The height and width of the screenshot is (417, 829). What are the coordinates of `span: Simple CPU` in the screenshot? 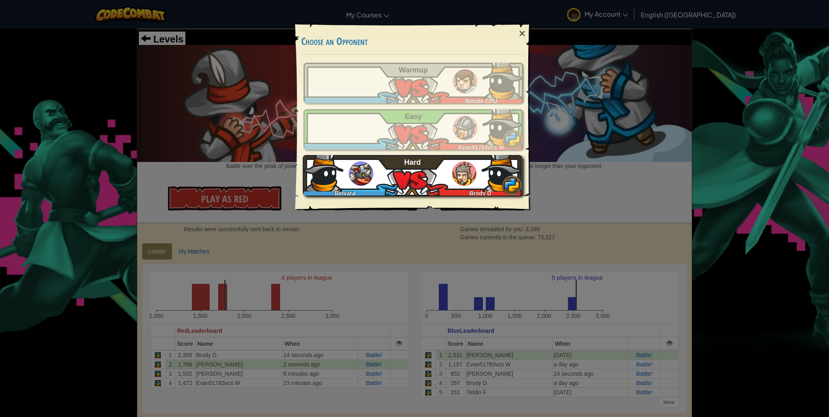 It's located at (481, 101).